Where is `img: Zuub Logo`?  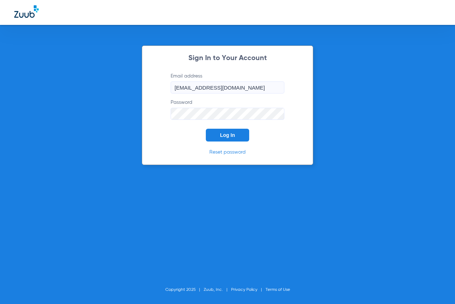
img: Zuub Logo is located at coordinates (26, 11).